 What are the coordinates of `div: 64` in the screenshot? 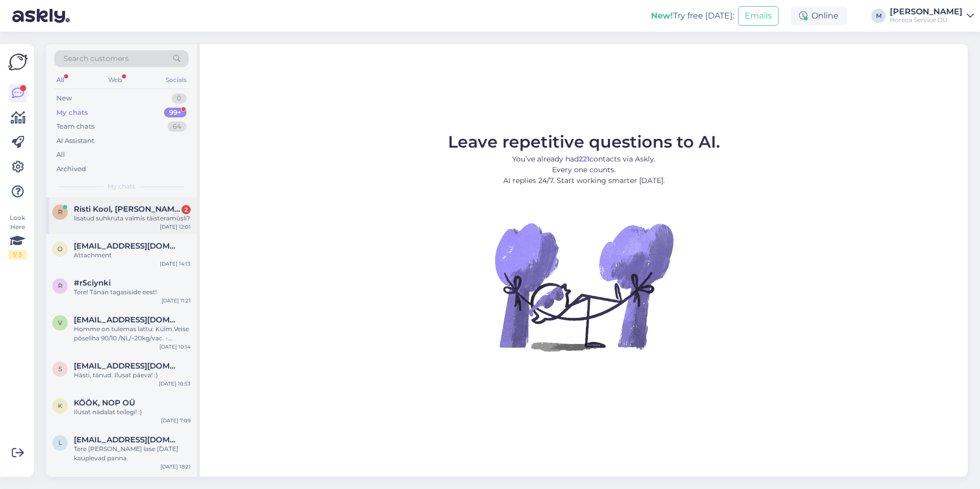 It's located at (177, 127).